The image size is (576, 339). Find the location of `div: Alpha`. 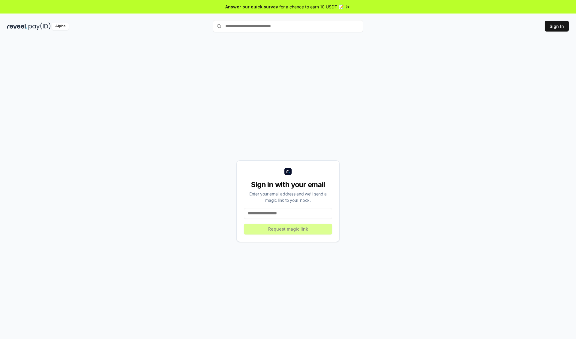

div: Alpha is located at coordinates (60, 26).